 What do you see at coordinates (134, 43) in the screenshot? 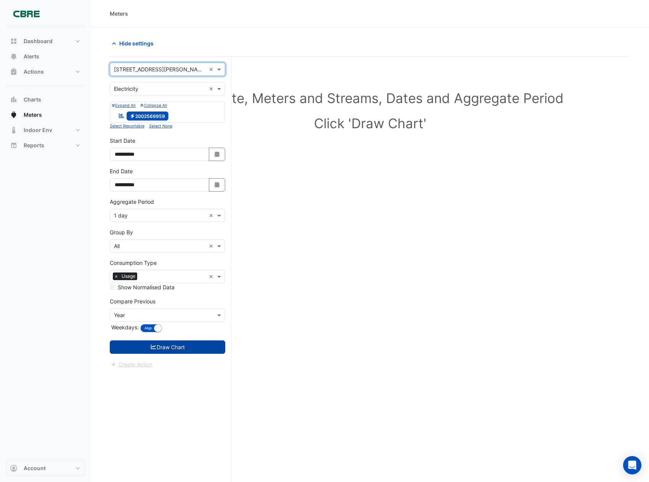
I see `button: Hide settings` at bounding box center [134, 43].